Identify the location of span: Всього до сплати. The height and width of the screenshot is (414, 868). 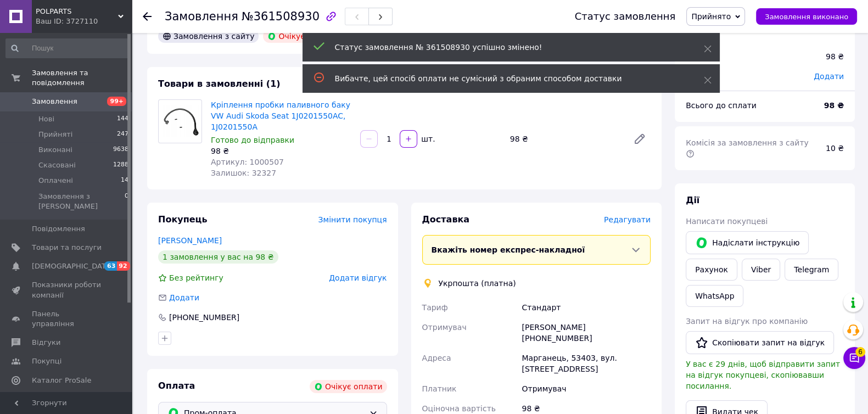
(721, 106).